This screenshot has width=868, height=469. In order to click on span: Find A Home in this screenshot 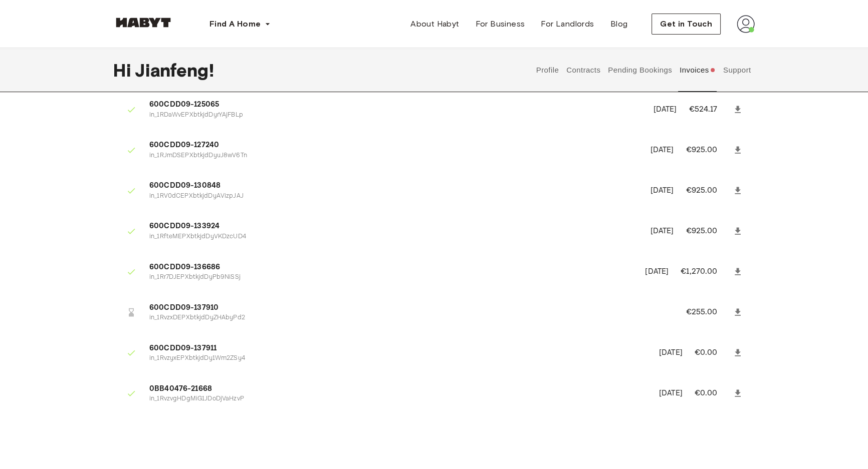, I will do `click(235, 24)`.